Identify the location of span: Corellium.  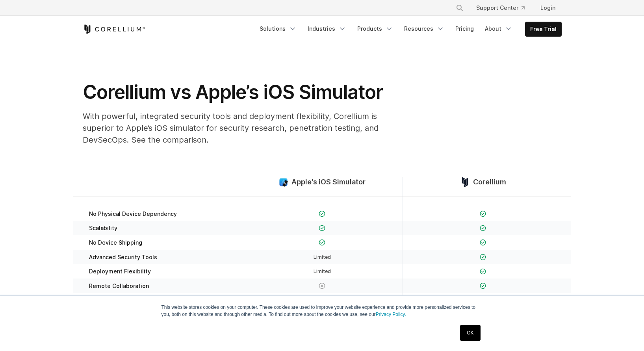
(490, 182).